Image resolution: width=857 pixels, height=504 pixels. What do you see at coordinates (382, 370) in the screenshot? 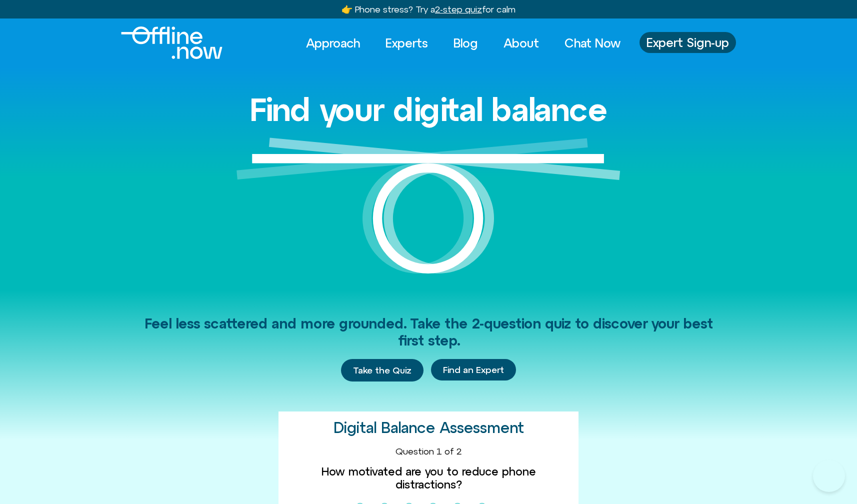
I see `div: Take the Quiz` at bounding box center [382, 370].